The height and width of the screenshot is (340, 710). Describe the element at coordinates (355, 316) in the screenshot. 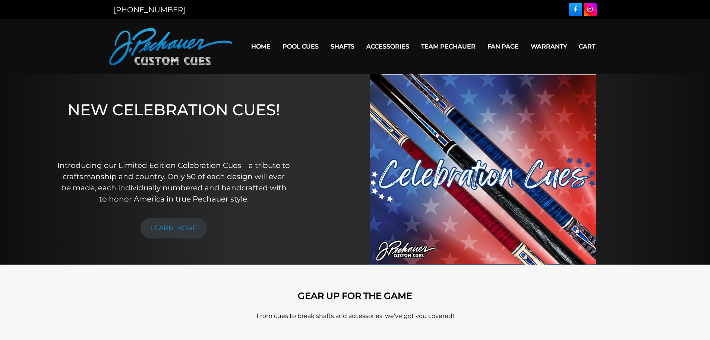

I see `p: From cues to break shafts and accessories, we’ve got you covered!` at that location.